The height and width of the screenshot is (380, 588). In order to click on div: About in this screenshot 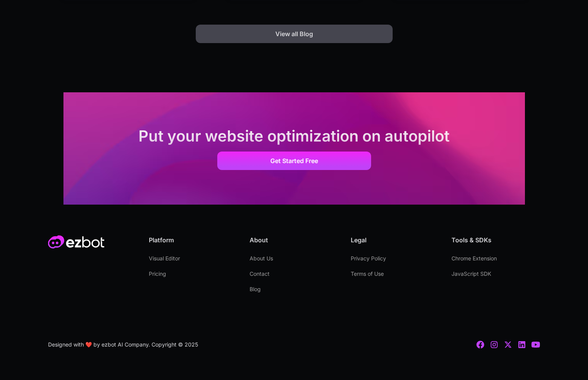, I will do `click(294, 240)`.